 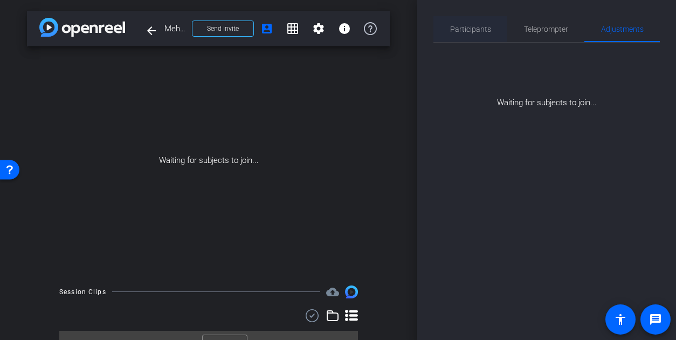 What do you see at coordinates (223, 29) in the screenshot?
I see `span: Send invite` at bounding box center [223, 29].